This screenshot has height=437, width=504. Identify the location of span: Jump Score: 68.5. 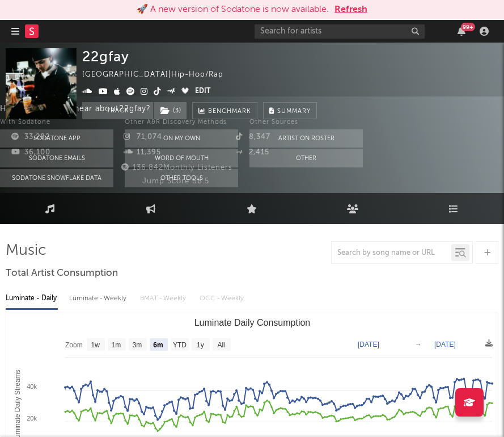
(176, 181).